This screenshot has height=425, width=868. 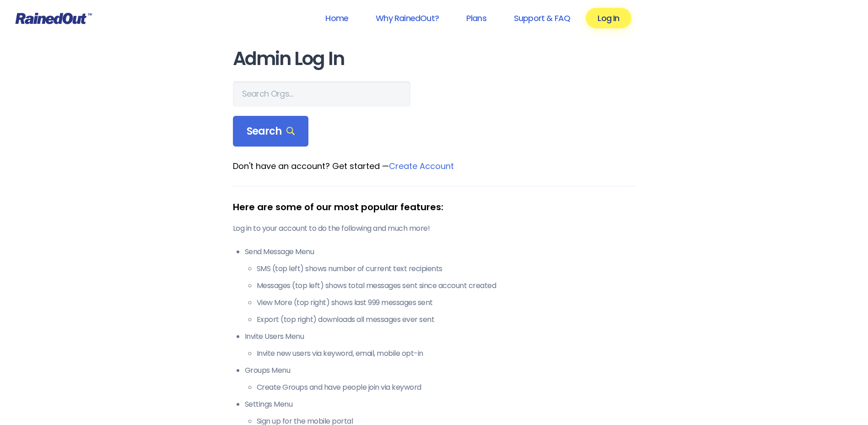 I want to click on li: Send Message Menu, so click(x=440, y=286).